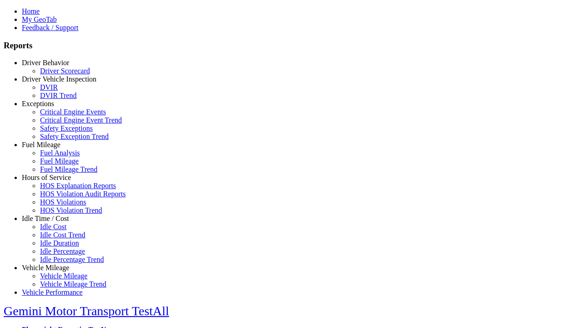  What do you see at coordinates (53, 226) in the screenshot?
I see `a: Idle Cost` at bounding box center [53, 226].